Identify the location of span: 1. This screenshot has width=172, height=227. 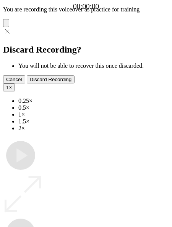
(7, 87).